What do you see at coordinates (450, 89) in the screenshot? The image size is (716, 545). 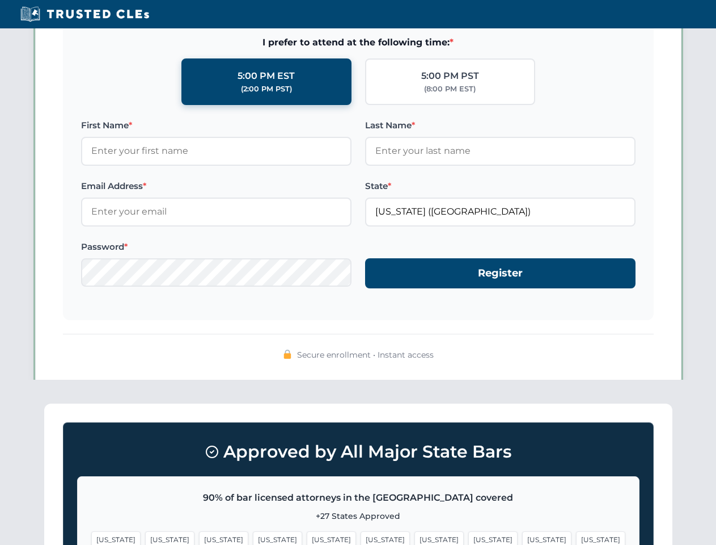 I see `div: (8:00 PM EST)` at bounding box center [450, 89].